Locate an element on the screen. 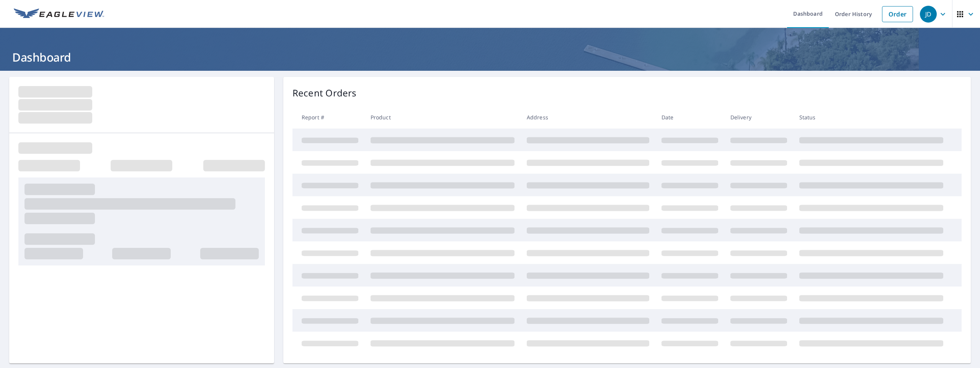 This screenshot has width=980, height=368. th: Date is located at coordinates (690, 117).